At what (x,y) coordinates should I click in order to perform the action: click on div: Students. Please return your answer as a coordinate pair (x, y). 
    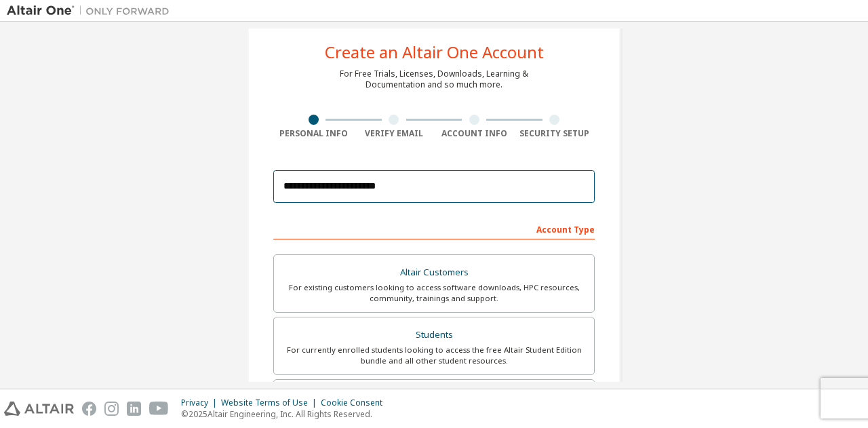
    Looking at the image, I should click on (434, 335).